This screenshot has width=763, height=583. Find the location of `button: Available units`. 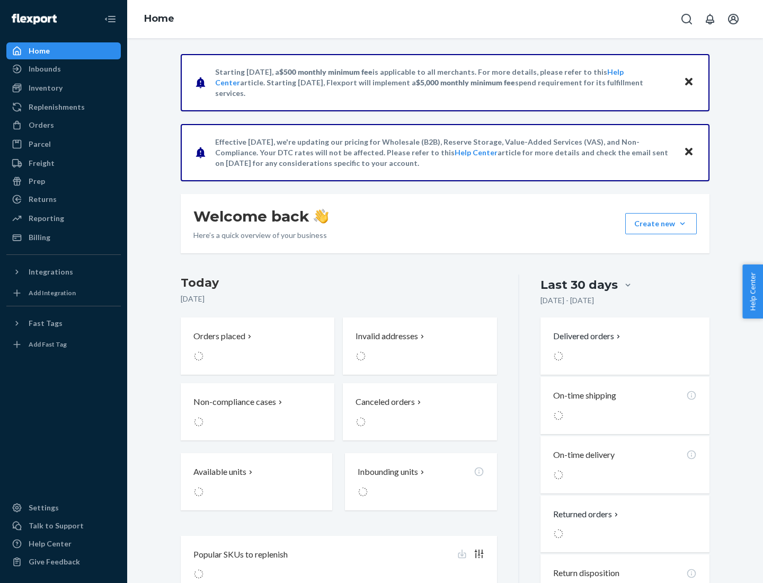

button: Available units is located at coordinates (257, 482).